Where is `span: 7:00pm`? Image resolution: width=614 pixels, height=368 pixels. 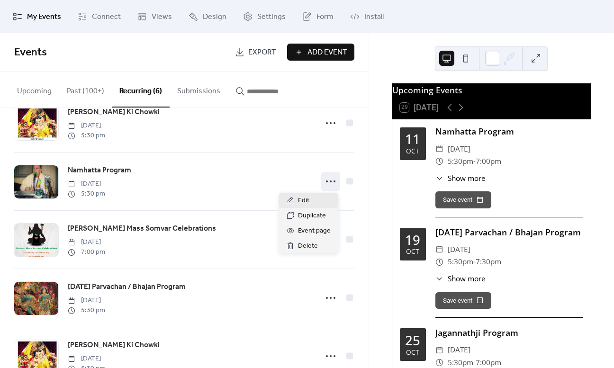 span: 7:00pm is located at coordinates (488, 162).